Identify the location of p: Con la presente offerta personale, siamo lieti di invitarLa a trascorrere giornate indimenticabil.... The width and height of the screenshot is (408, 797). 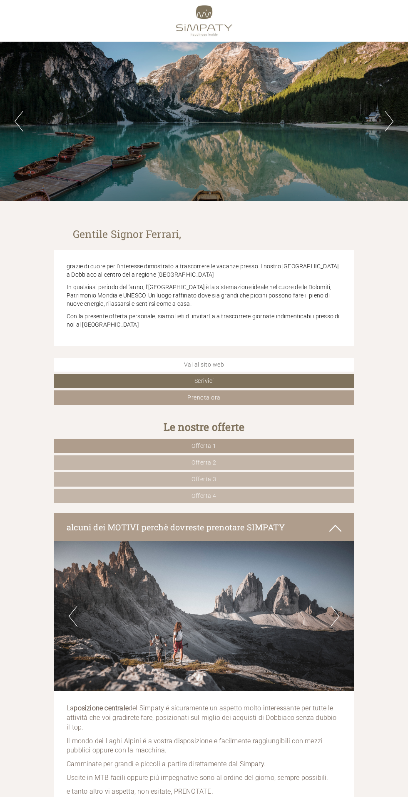
(204, 321).